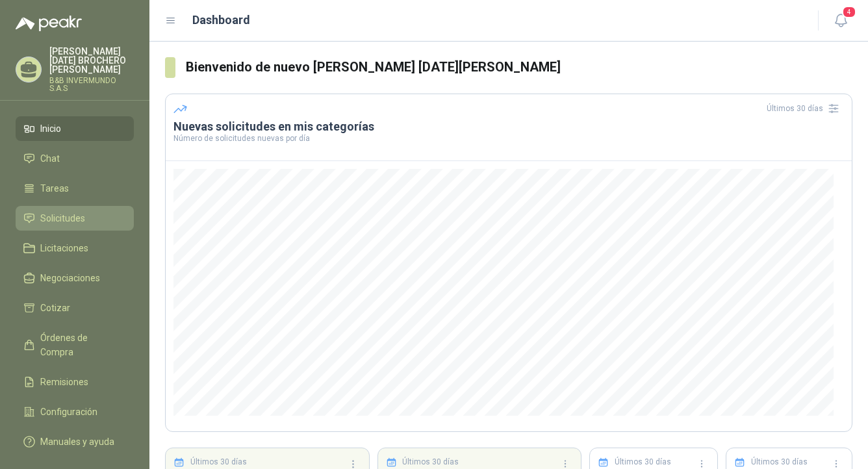 Image resolution: width=868 pixels, height=469 pixels. What do you see at coordinates (509, 138) in the screenshot?
I see `p: Número de solicitudes nuevas por día` at bounding box center [509, 138].